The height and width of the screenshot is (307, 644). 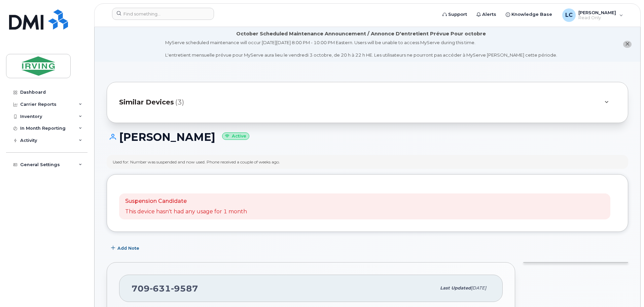 What do you see at coordinates (456, 288) in the screenshot?
I see `span: Last updated` at bounding box center [456, 288].